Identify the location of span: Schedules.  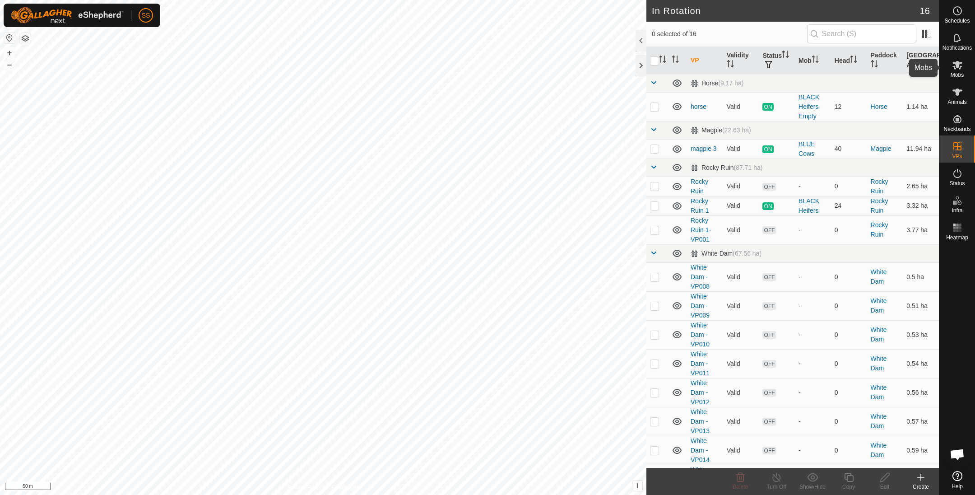
(957, 21).